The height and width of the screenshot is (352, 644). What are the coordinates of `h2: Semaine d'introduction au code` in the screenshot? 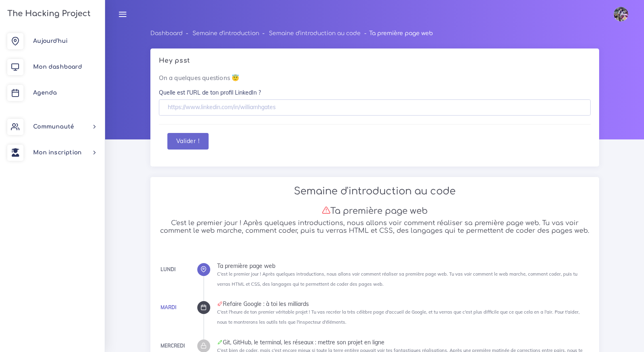 It's located at (375, 191).